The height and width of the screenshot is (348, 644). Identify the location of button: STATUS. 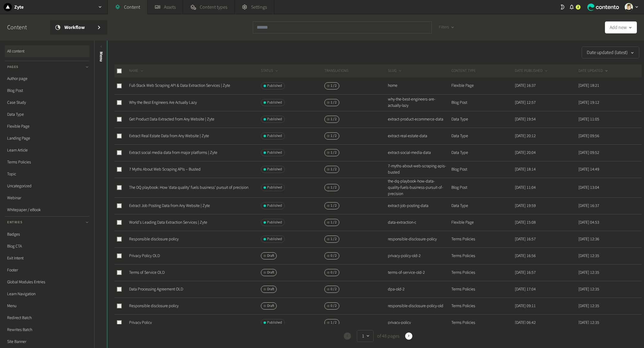
(270, 71).